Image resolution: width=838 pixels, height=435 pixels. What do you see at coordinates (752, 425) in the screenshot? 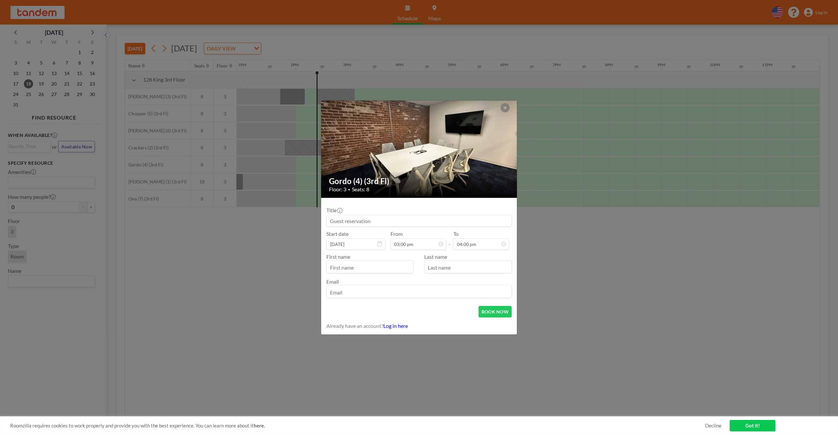
I see `a: Got it!` at bounding box center [752, 425].